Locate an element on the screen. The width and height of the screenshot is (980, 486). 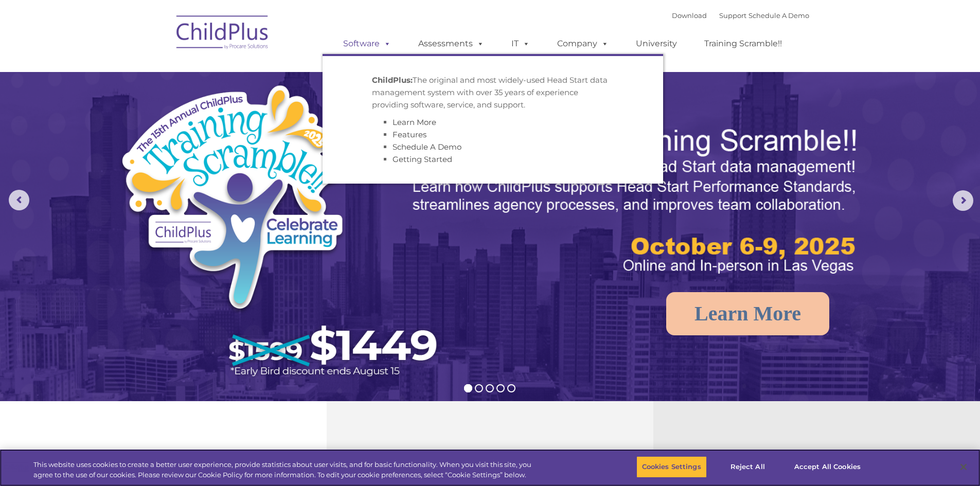
button: Cookies Settings is located at coordinates (671, 467).